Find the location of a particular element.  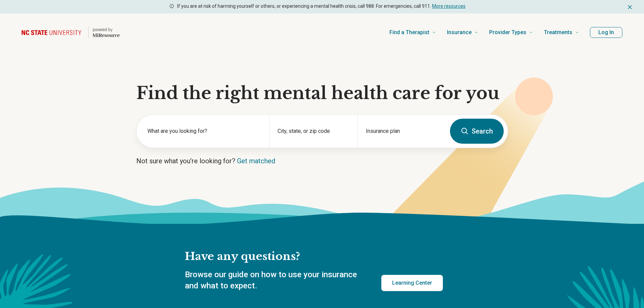

span: Find a Therapist is located at coordinates (410, 32).